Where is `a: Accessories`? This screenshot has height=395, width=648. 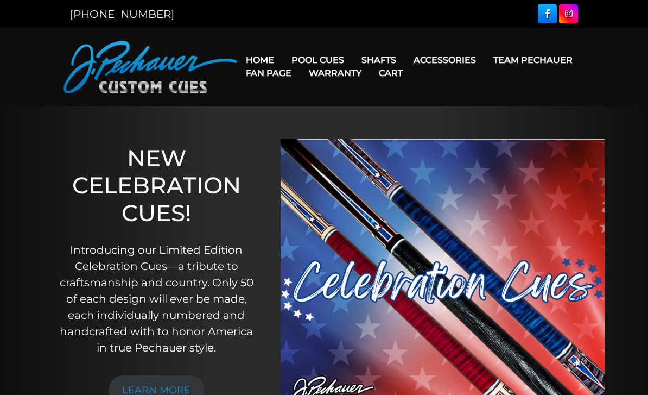 a: Accessories is located at coordinates (445, 60).